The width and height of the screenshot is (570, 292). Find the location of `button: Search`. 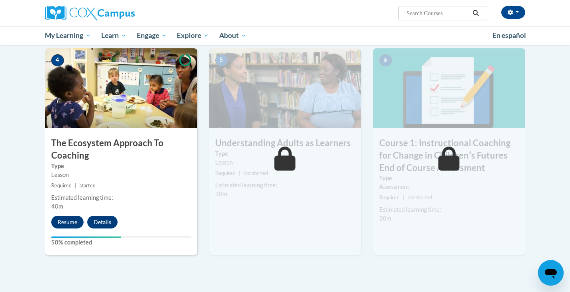

button: Search is located at coordinates (476, 13).